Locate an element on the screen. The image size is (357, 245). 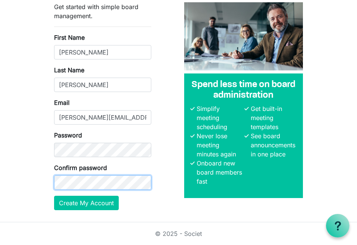
li: Never lose meeting minutes again is located at coordinates (219, 145).